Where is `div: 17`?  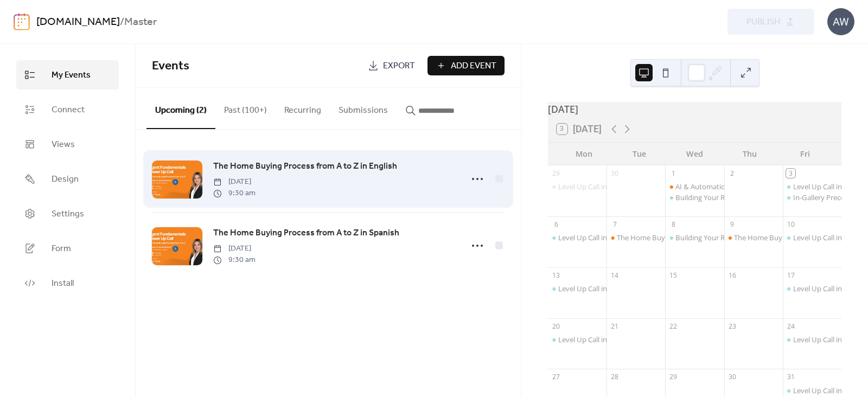 div: 17 is located at coordinates (790, 275).